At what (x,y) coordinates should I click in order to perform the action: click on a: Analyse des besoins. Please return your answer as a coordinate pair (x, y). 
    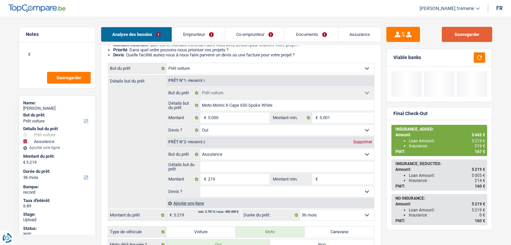
    Looking at the image, I should click on (136, 34).